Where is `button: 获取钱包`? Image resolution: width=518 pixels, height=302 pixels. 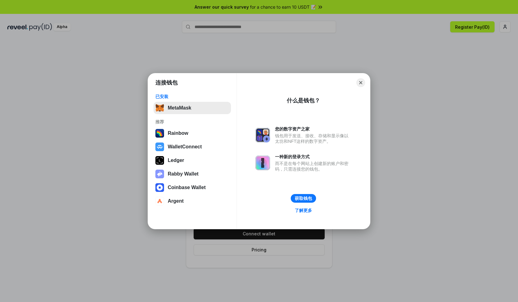
button: 获取钱包 is located at coordinates (304, 198).